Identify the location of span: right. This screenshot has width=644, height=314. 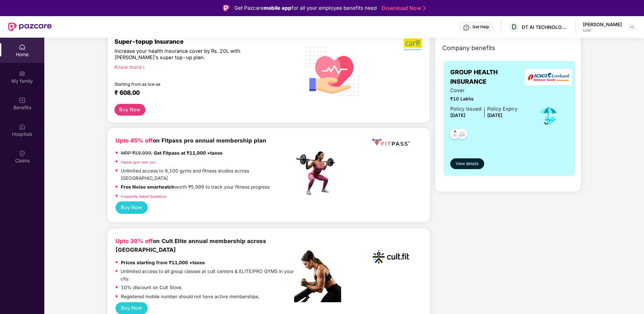
(144, 67).